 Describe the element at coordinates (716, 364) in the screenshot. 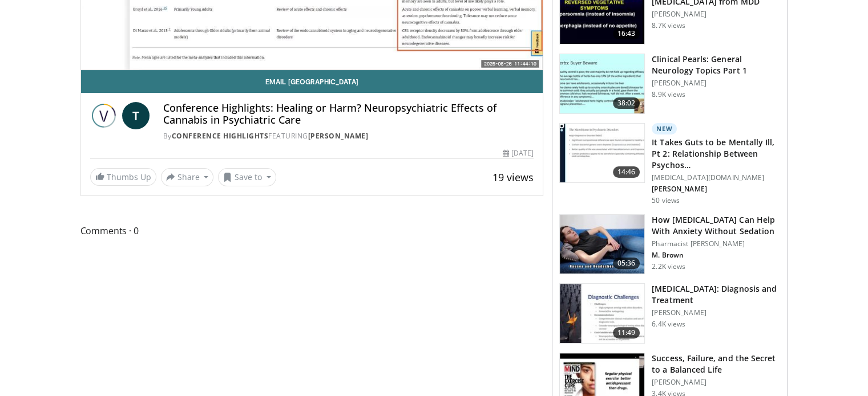

I see `h3: Success, Failure, and the Secret to a Balanced Life` at that location.